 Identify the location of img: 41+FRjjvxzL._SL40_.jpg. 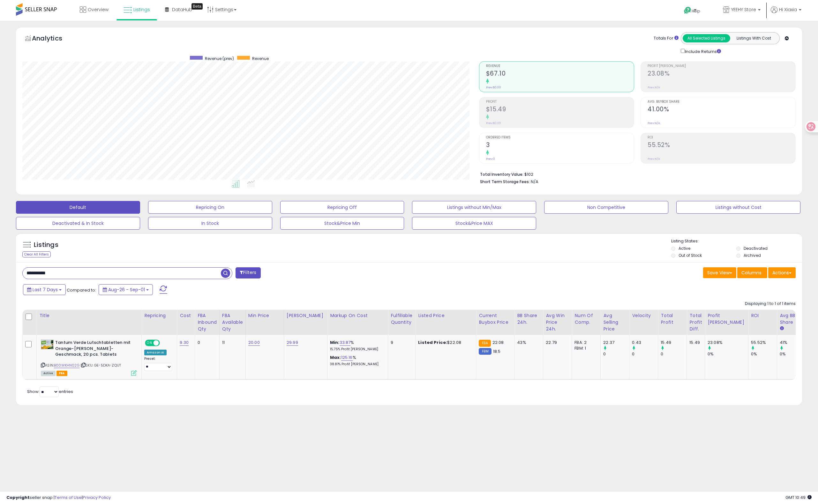
(47, 344).